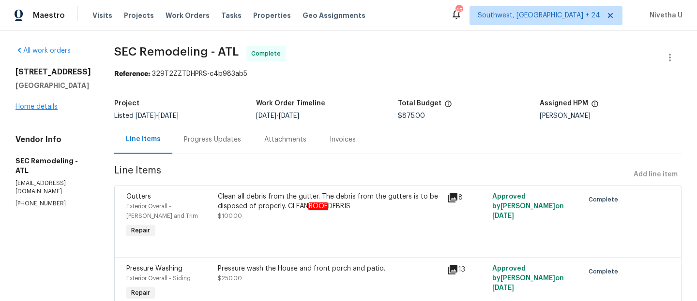 The height and width of the screenshot is (301, 697). Describe the element at coordinates (43, 51) in the screenshot. I see `a: All work orders` at that location.